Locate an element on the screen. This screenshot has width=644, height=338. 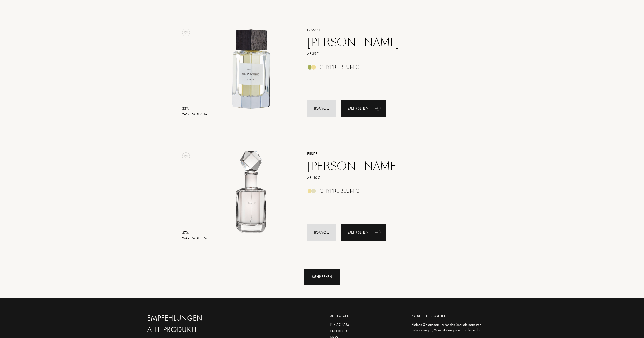
img: Verano Porteño Frassai is located at coordinates (251, 70).